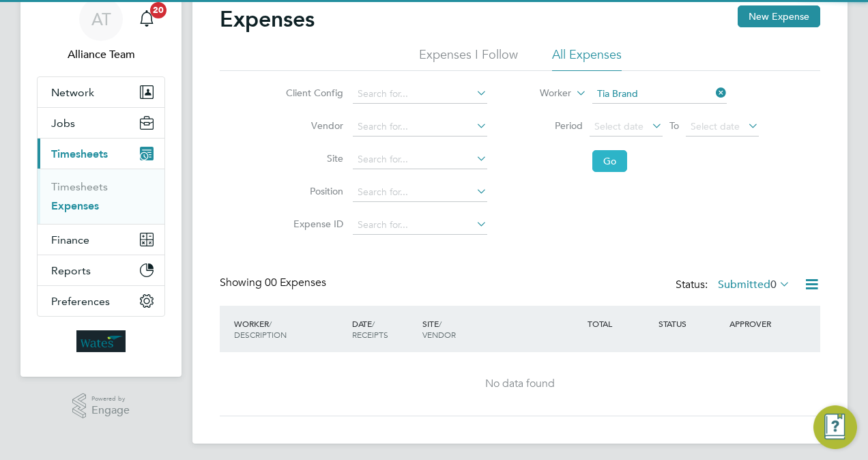 The image size is (868, 460). What do you see at coordinates (835, 427) in the screenshot?
I see `button: Engage Resource Center` at bounding box center [835, 427].